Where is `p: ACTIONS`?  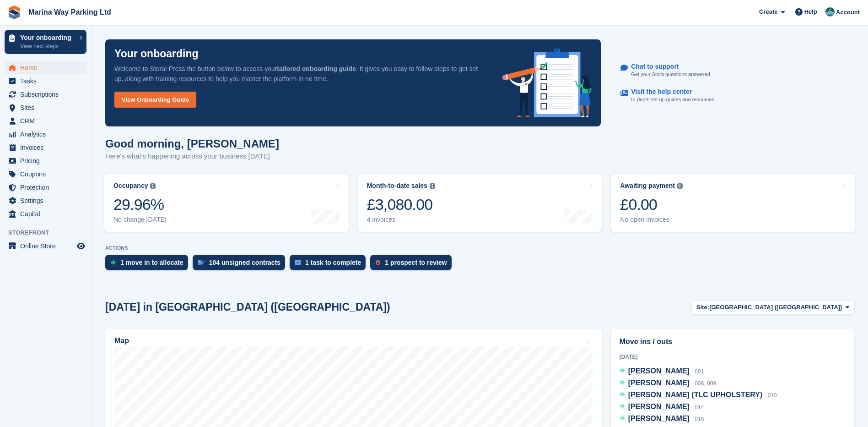 p: ACTIONS is located at coordinates (480, 248).